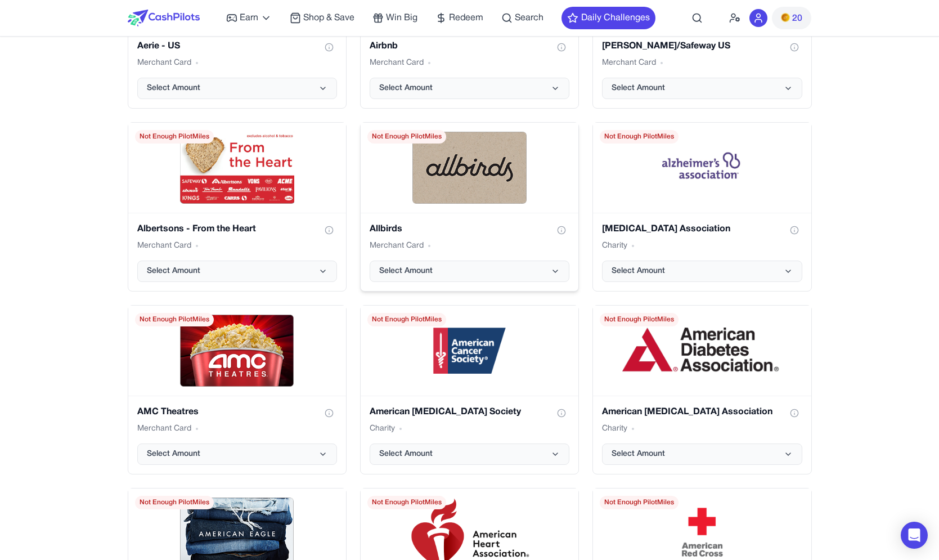  What do you see at coordinates (608, 18) in the screenshot?
I see `button: Daily Challenges` at bounding box center [608, 18].